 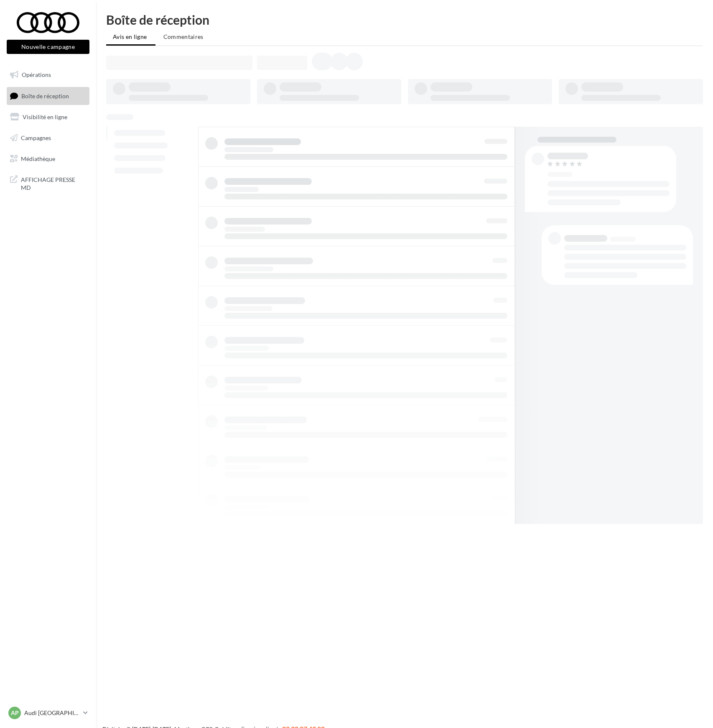 What do you see at coordinates (14, 713) in the screenshot?
I see `span: AP` at bounding box center [14, 713].